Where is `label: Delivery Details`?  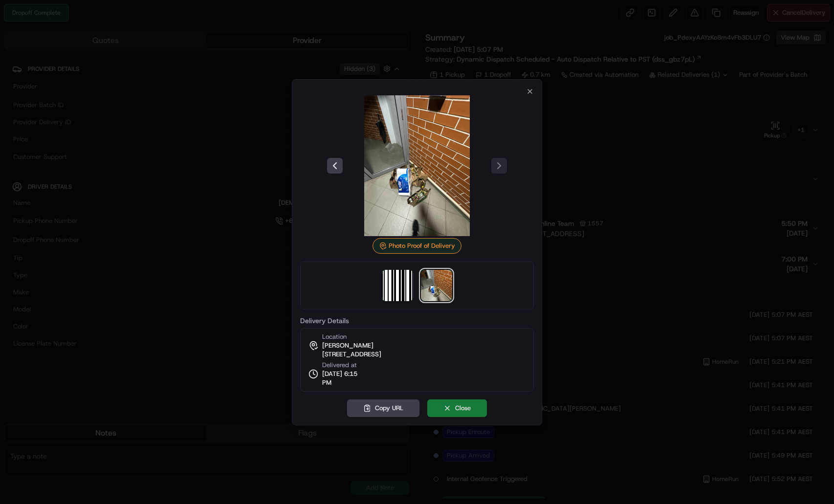 label: Delivery Details is located at coordinates (417, 321).